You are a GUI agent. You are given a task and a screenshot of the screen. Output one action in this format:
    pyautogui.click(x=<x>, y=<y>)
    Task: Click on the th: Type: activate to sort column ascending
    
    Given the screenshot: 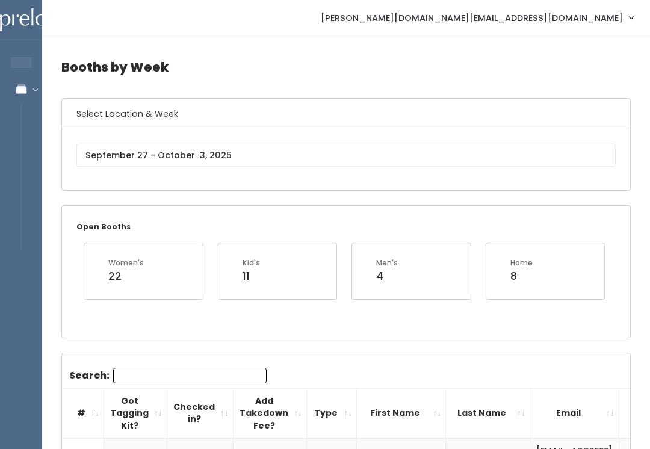 What is the action you would take?
    pyautogui.click(x=332, y=413)
    